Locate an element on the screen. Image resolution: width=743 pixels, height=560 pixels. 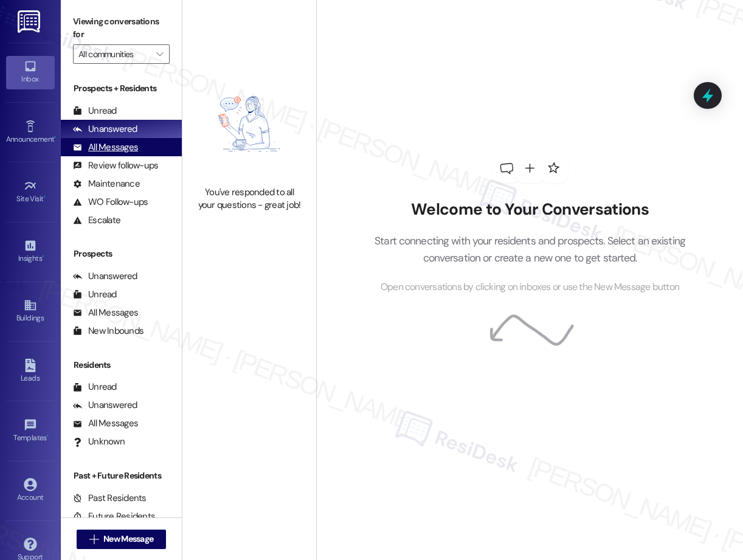
input: All communities is located at coordinates (115, 54).